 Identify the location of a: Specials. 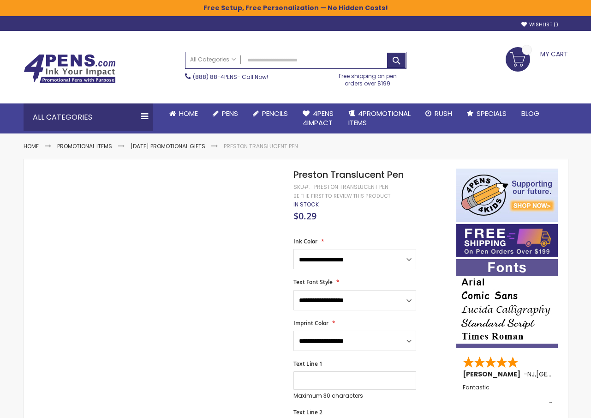
(487, 114).